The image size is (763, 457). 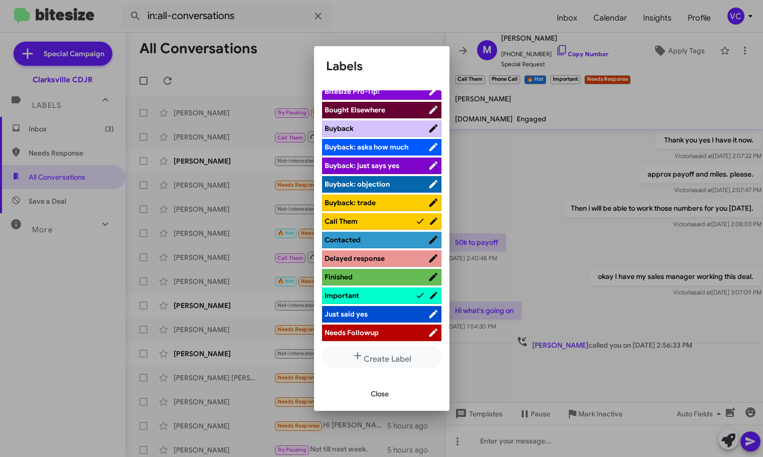 What do you see at coordinates (355, 258) in the screenshot?
I see `span: Delayed response` at bounding box center [355, 258].